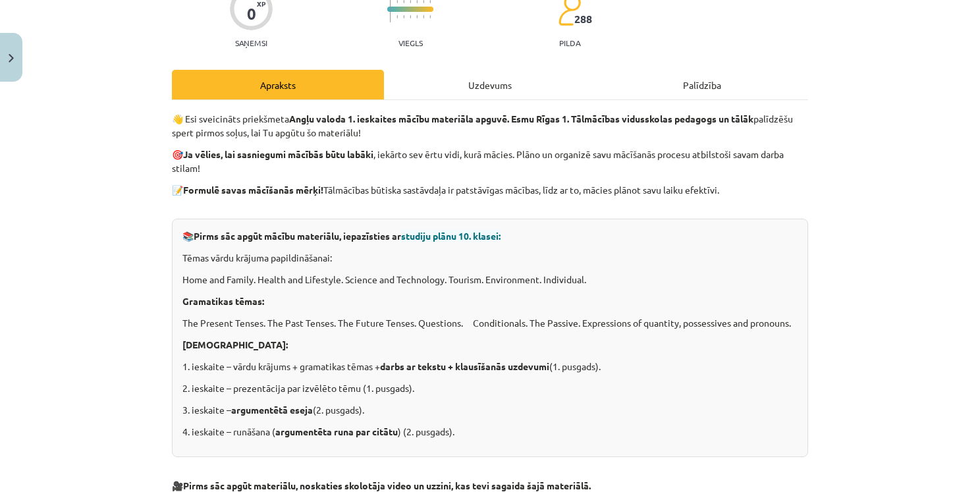  I want to click on p: pilda, so click(570, 43).